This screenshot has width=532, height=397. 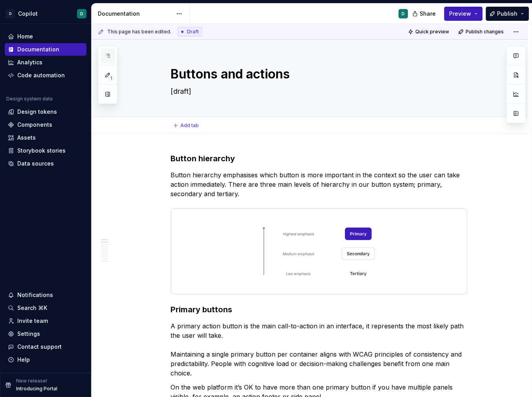 What do you see at coordinates (139, 32) in the screenshot?
I see `span: This page has been edited.` at bounding box center [139, 32].